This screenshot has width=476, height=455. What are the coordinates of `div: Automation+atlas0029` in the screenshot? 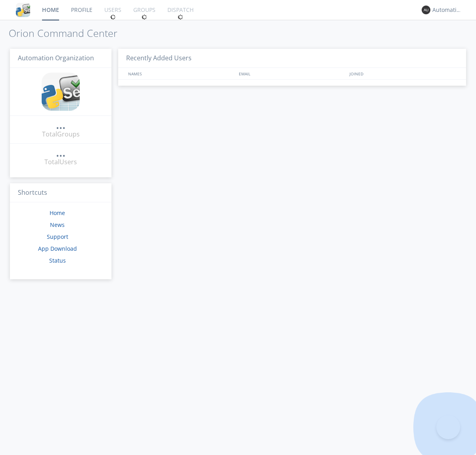 It's located at (447, 10).